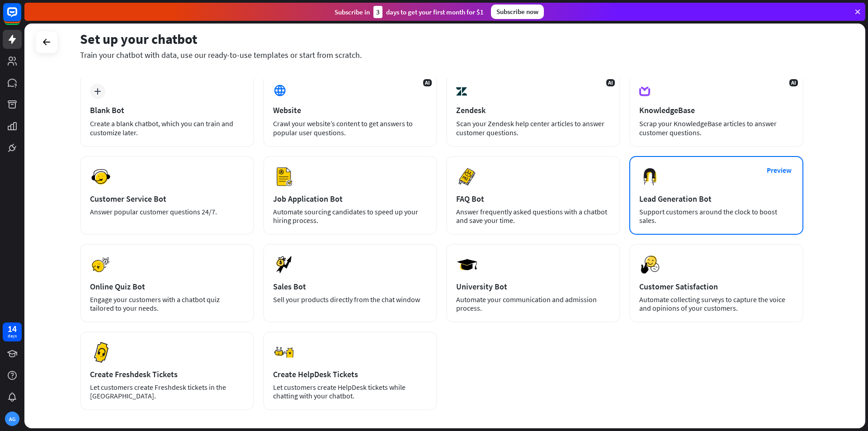  What do you see at coordinates (20, 17) in the screenshot?
I see `button: Open LiveChat chat widget` at bounding box center [20, 17].